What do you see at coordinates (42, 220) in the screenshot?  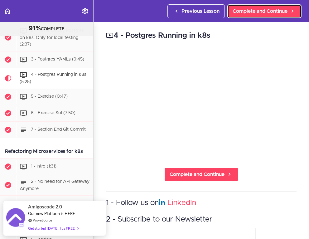 I see `a: ProveSource` at bounding box center [42, 220].